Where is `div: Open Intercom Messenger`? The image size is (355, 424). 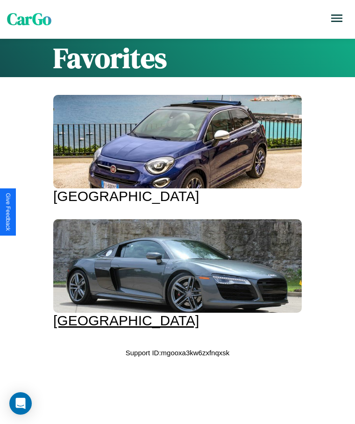 div: Open Intercom Messenger is located at coordinates (21, 403).